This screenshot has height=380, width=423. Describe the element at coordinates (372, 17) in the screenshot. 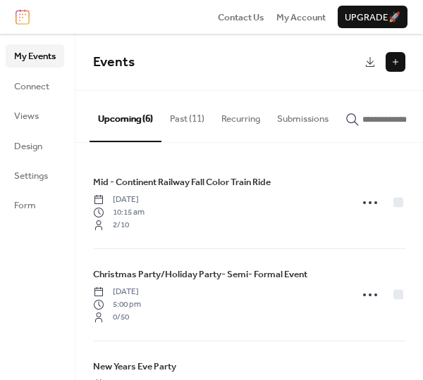

I see `button: Upgrade🚀` at that location.